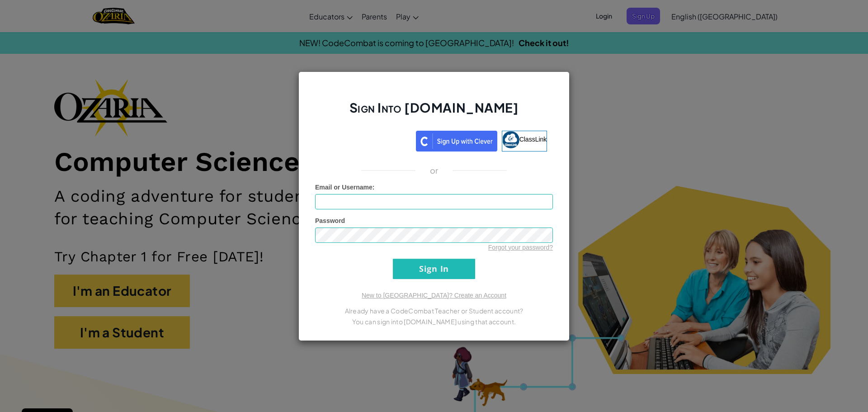 Image resolution: width=868 pixels, height=412 pixels. What do you see at coordinates (330, 221) in the screenshot?
I see `span: Password` at bounding box center [330, 221].